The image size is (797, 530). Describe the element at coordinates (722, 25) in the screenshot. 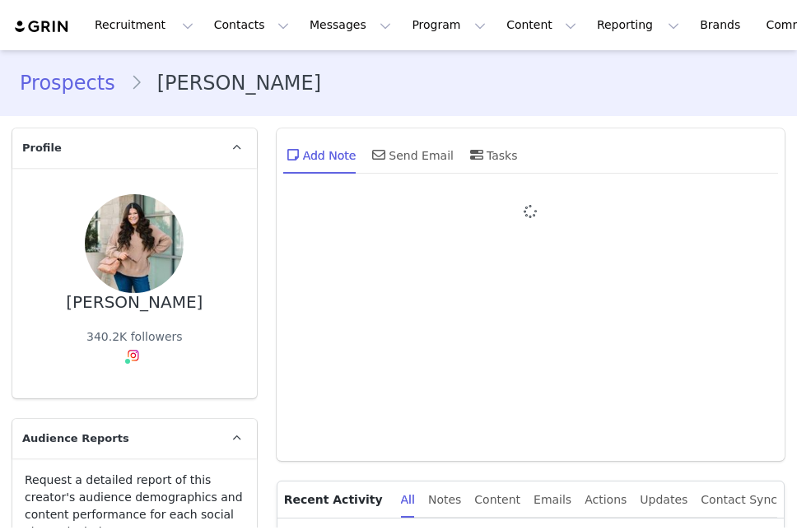

I see `a: Brands` at that location.